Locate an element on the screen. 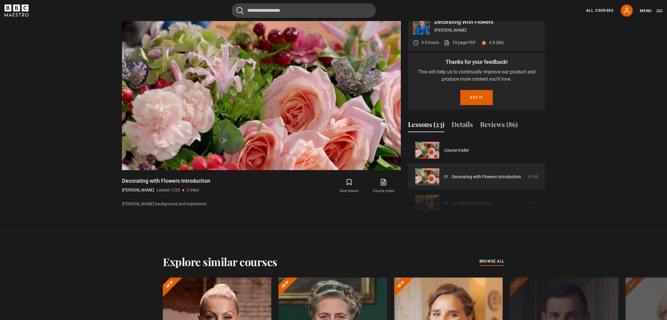 The height and width of the screenshot is (320, 667). button: Lessons (23) is located at coordinates (426, 126).